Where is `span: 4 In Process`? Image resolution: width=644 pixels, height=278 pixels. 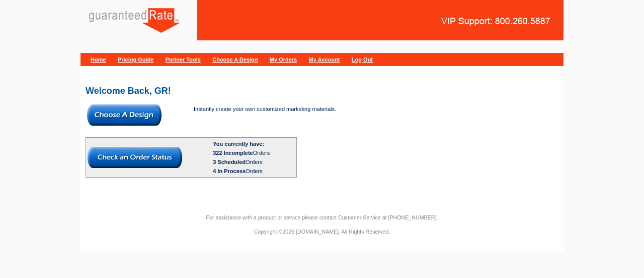 span: 4 In Process is located at coordinates (229, 171).